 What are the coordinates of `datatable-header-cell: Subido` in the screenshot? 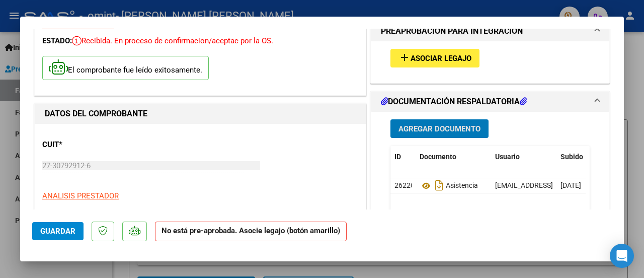 It's located at (582, 156).